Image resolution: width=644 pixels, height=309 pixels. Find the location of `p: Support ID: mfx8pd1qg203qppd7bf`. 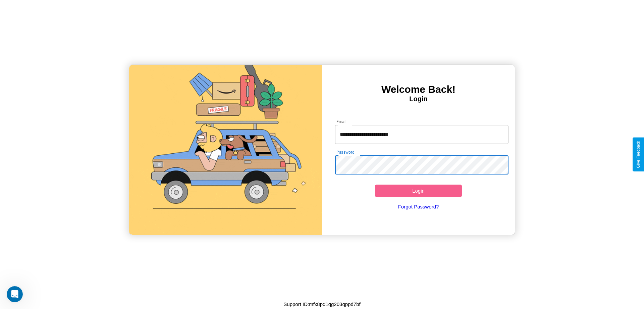

p: Support ID: mfx8pd1qg203qppd7bf is located at coordinates (322, 304).